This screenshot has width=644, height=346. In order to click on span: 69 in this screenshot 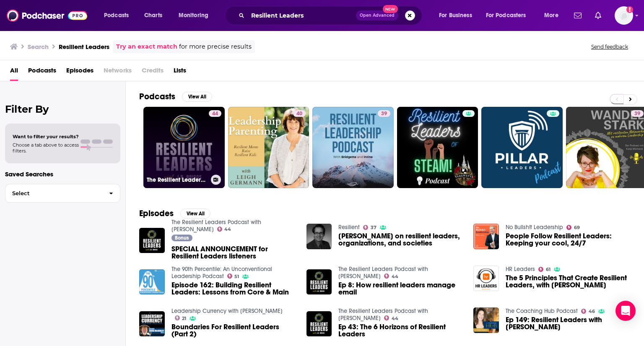, I will do `click(577, 227)`.